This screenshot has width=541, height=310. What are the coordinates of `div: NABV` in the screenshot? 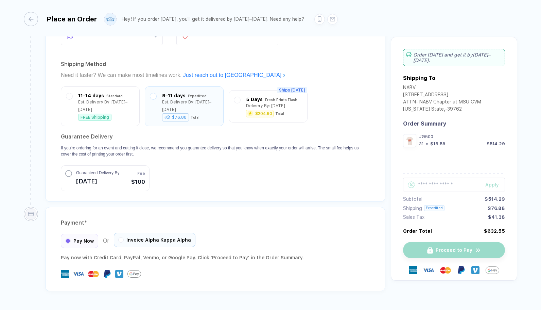 It's located at (442, 88).